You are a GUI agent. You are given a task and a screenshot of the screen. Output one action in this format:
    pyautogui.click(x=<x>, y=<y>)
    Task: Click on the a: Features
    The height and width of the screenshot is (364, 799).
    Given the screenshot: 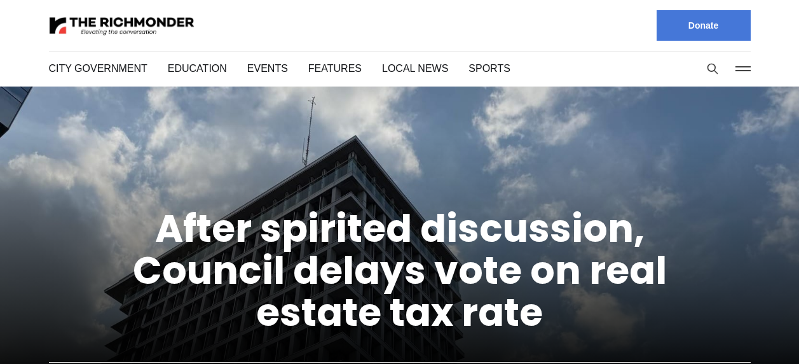 What is the action you would take?
    pyautogui.click(x=327, y=68)
    